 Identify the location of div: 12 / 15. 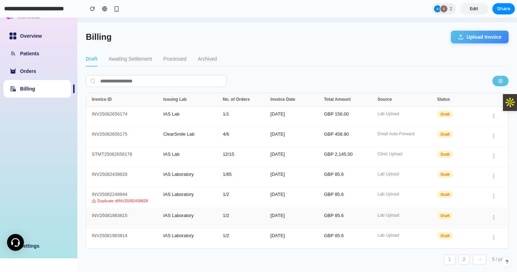
(246, 139).